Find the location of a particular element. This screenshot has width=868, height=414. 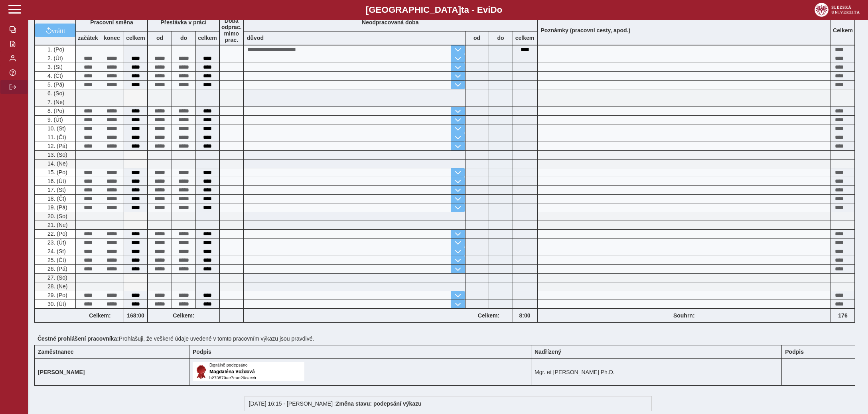

span: 25. (Čt) is located at coordinates (56, 260).